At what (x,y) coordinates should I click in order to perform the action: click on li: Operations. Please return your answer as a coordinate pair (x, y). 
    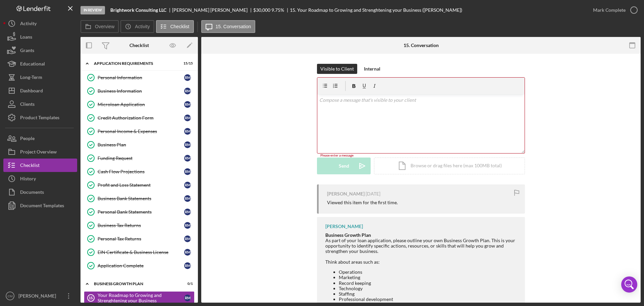
    Looking at the image, I should click on (428, 272).